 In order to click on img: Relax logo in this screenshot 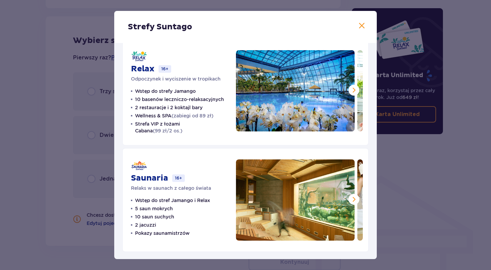, I will do `click(139, 56)`.